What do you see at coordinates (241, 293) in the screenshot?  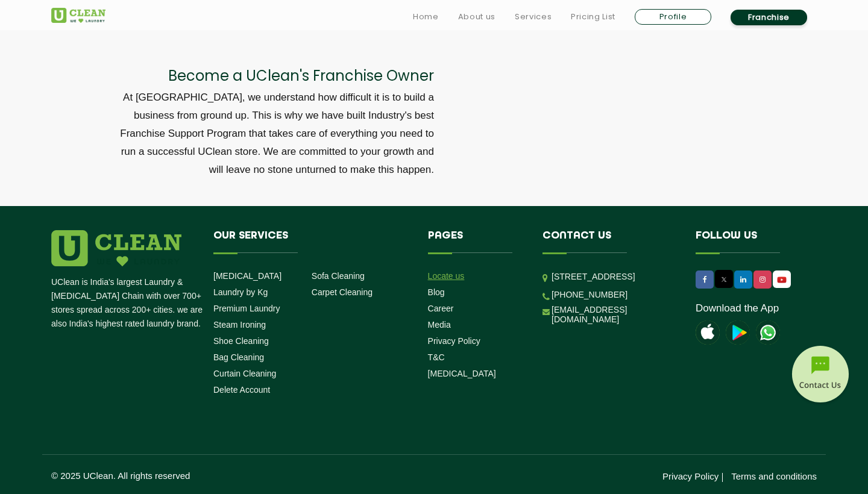 I see `a: Laundry by Kg` at bounding box center [241, 293].